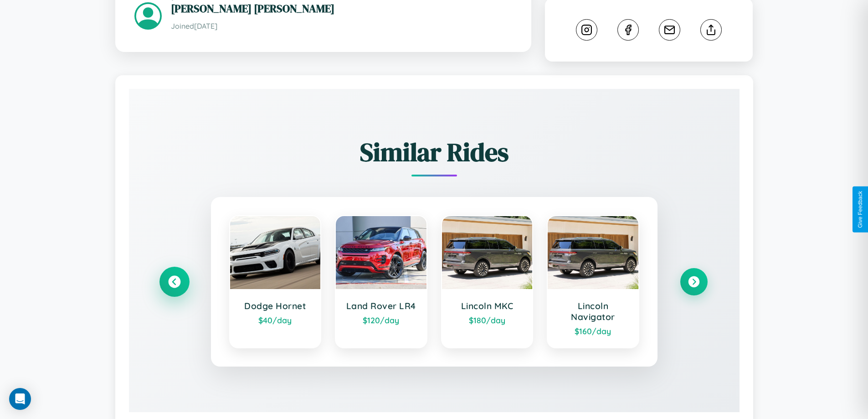 The height and width of the screenshot is (419, 868). I want to click on div: $ 120 /day, so click(381, 320).